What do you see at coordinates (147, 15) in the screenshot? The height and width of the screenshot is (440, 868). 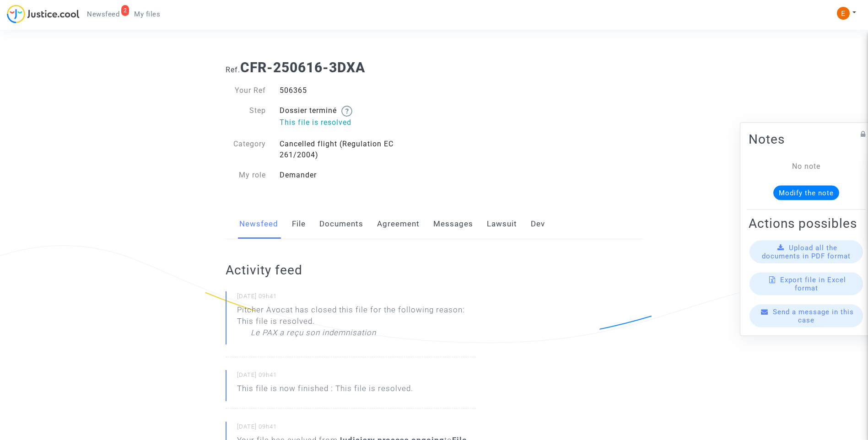 I see `a: My files` at bounding box center [147, 15].